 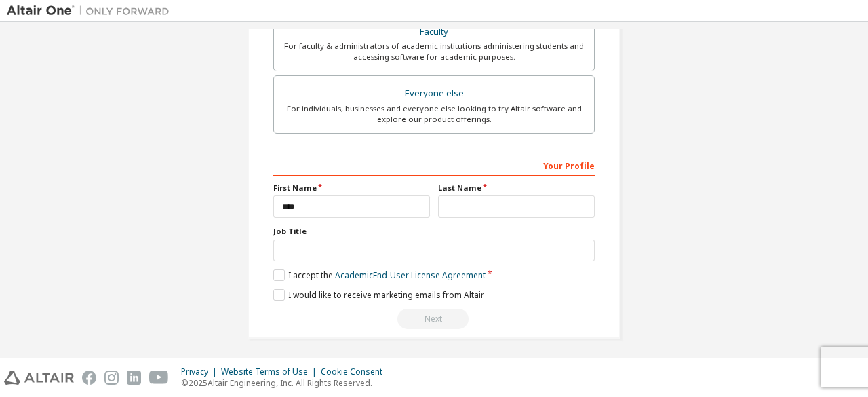 What do you see at coordinates (356, 372) in the screenshot?
I see `div: Cookie Consent` at bounding box center [356, 372].